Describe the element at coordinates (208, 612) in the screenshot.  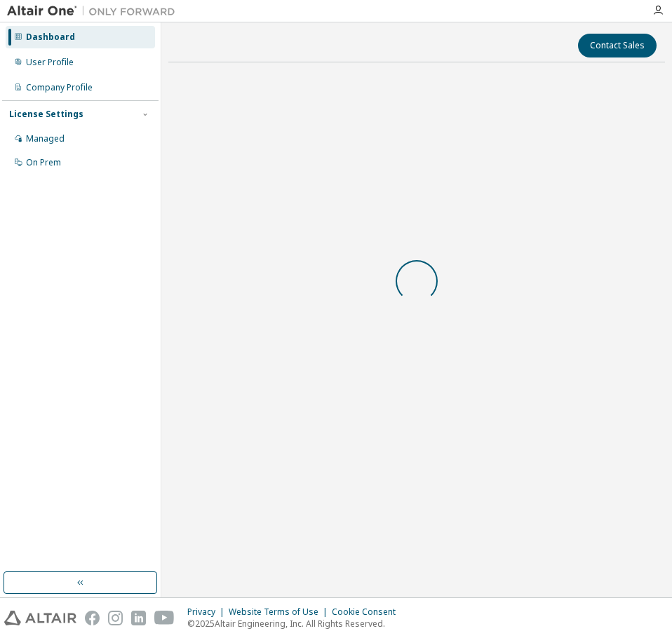
I see `div: Privacy` at that location.